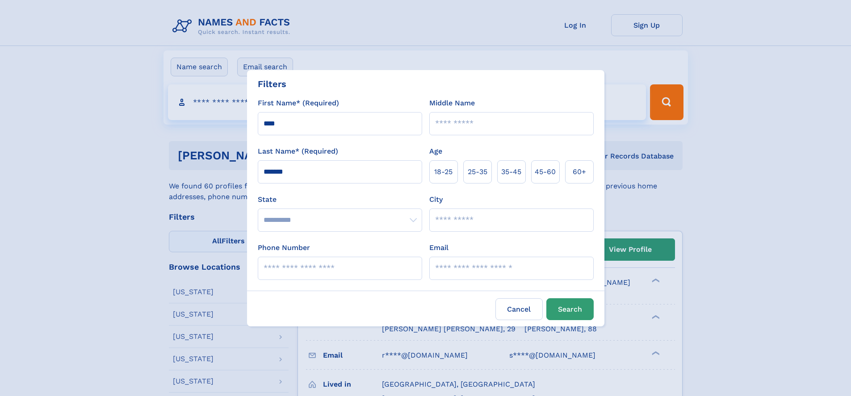  Describe the element at coordinates (298, 103) in the screenshot. I see `label: First Name* (Required)` at that location.